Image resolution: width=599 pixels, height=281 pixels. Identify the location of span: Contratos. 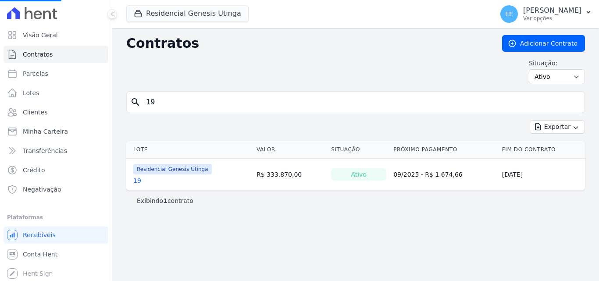
(38, 54).